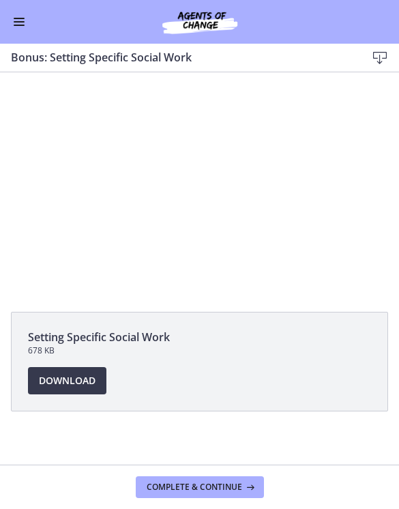  Describe the element at coordinates (200, 22) in the screenshot. I see `img: Agents of Change` at that location.